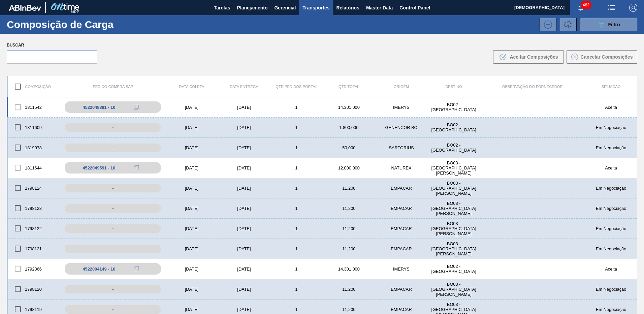 This screenshot has width=644, height=314. What do you see at coordinates (316, 8) in the screenshot?
I see `span: Transportes` at bounding box center [316, 8].